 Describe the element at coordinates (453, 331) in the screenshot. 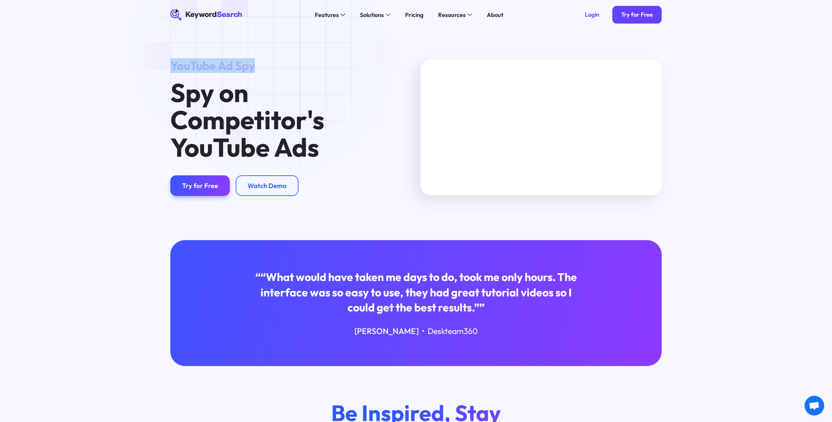

I see `div: Deskteam360` at that location.